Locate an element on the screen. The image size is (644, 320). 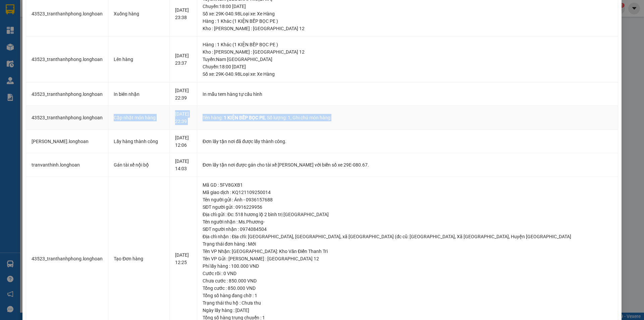
div: Cập nhật món hàng is located at coordinates (139, 118).